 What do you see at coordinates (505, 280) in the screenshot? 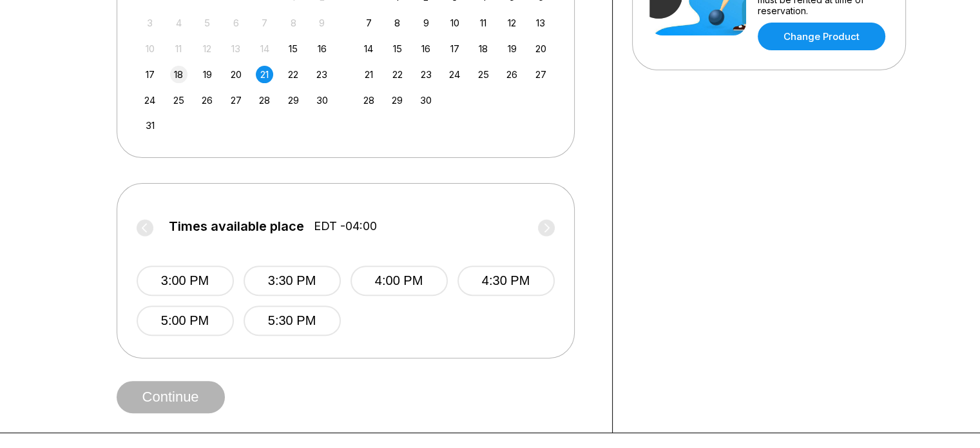
I see `button: 4:30 PM` at bounding box center [505, 280].